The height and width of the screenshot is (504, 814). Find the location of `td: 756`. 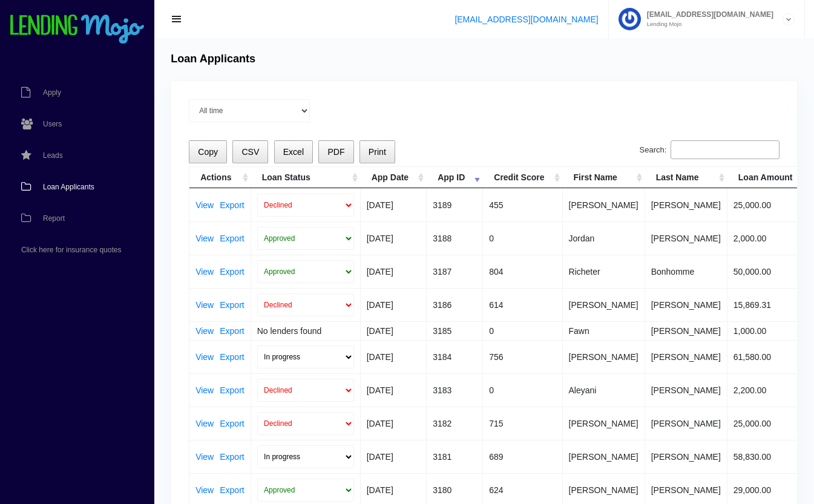

td: 756 is located at coordinates (522, 356).